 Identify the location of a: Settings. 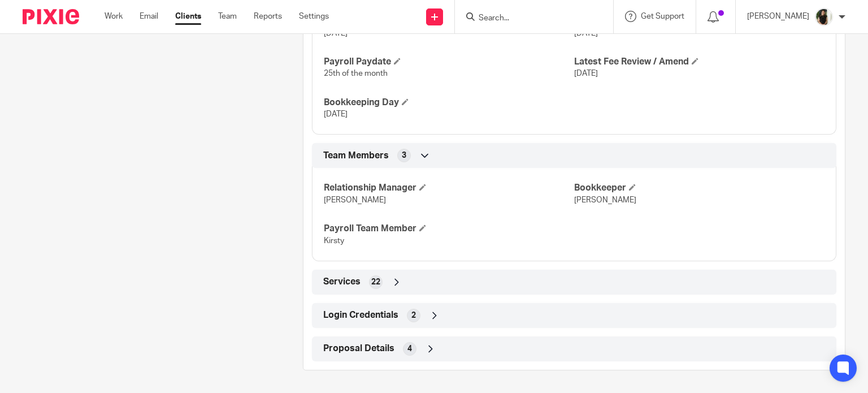
(314, 16).